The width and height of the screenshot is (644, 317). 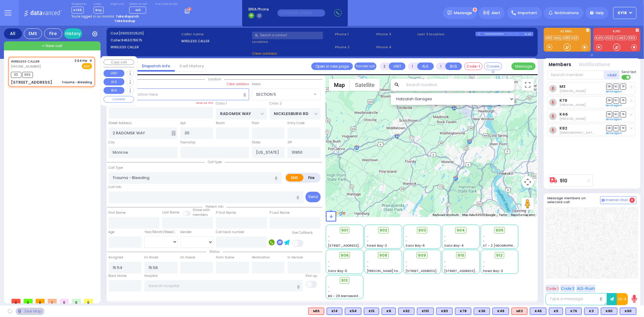 What do you see at coordinates (482, 311) in the screenshot?
I see `div: K36` at bounding box center [482, 311].